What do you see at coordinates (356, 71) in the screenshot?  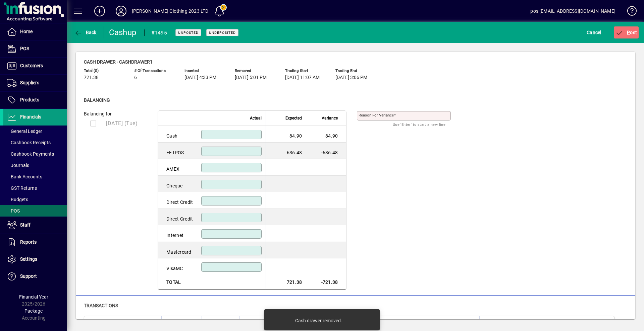 I see `span: Trading end` at bounding box center [356, 71].